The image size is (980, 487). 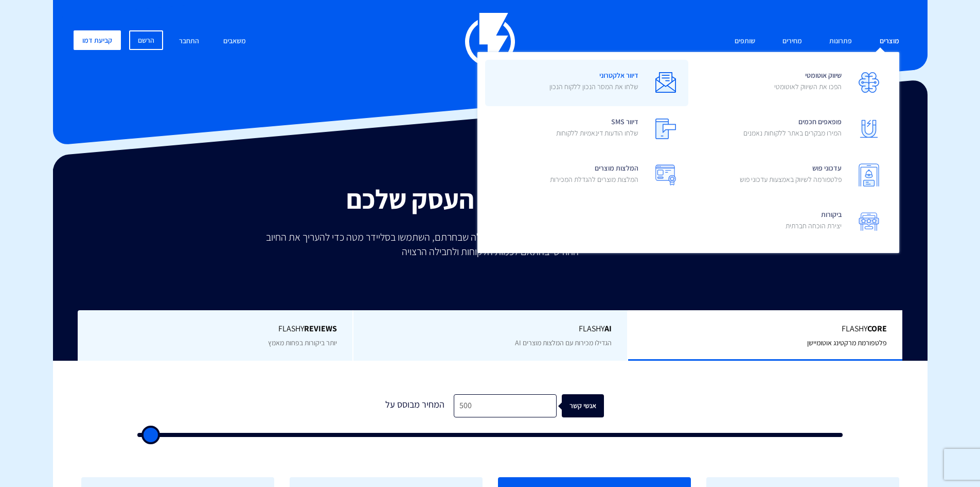 I want to click on b: Core, so click(x=877, y=328).